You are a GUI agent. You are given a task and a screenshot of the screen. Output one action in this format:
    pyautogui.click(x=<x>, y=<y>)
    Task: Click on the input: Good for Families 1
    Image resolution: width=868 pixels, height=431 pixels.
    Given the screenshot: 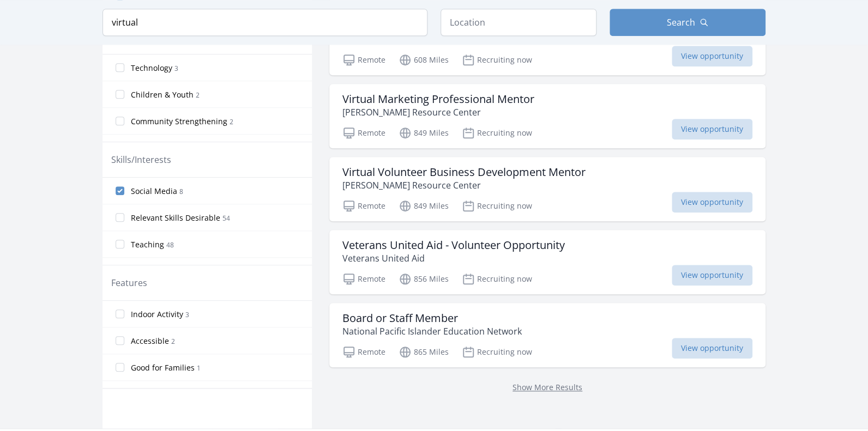 What is the action you would take?
    pyautogui.click(x=120, y=367)
    